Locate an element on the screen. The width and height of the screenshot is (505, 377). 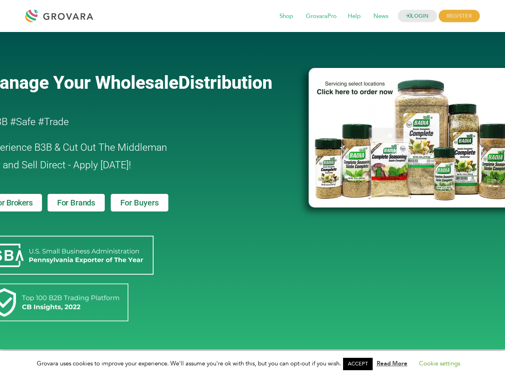
span: News is located at coordinates (381, 16).